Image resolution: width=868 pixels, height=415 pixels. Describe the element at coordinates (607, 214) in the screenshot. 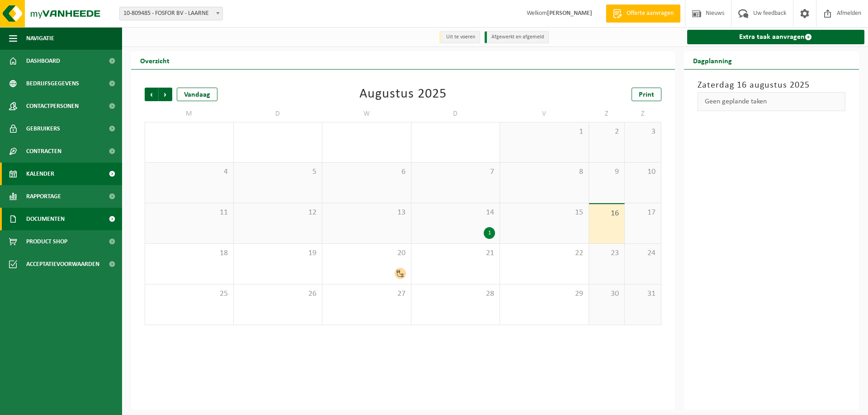

I see `span: 16` at that location.